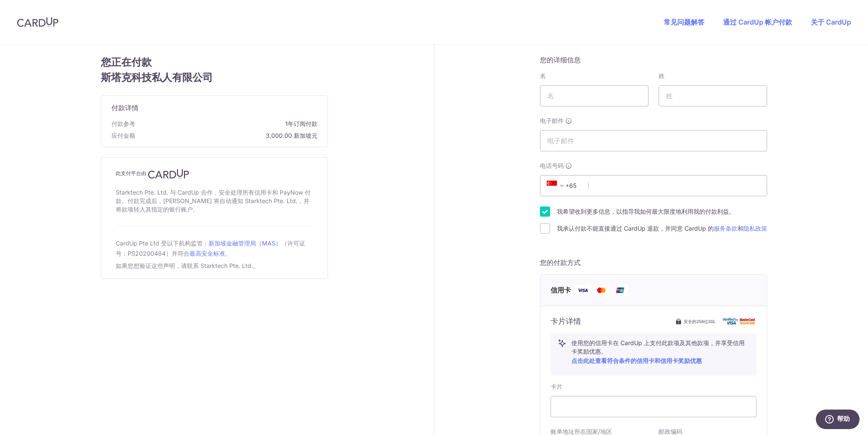  Describe the element at coordinates (726, 228) in the screenshot. I see `font: 服务条款` at that location.